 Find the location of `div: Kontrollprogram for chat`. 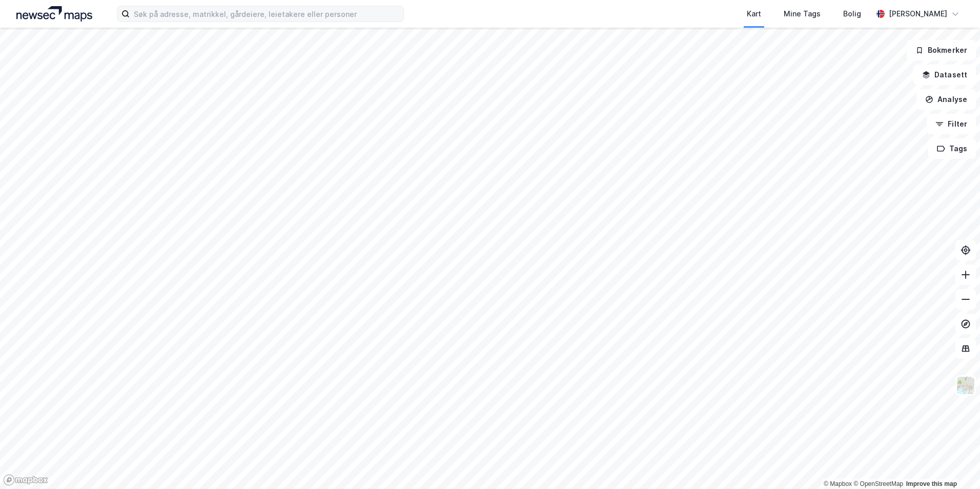

div: Kontrollprogram for chat is located at coordinates (955, 464).